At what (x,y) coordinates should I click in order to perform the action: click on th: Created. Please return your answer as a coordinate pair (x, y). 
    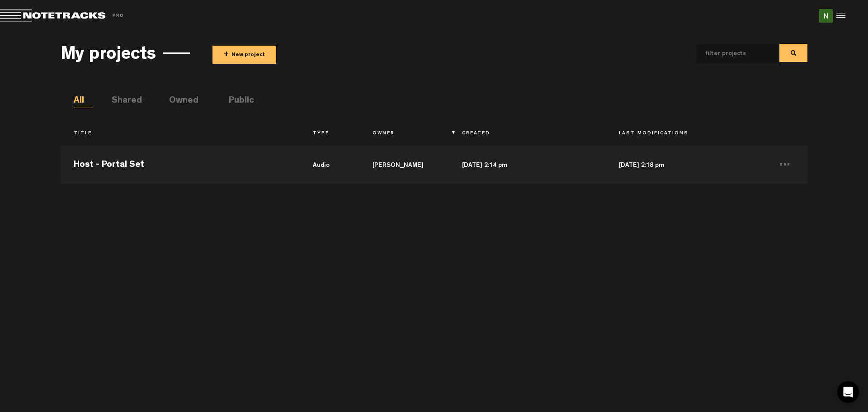
    Looking at the image, I should click on (527, 134).